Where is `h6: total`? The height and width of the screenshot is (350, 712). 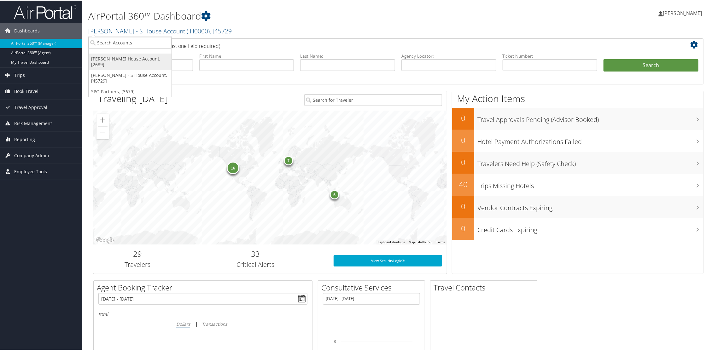
h6: total is located at coordinates (203, 314).